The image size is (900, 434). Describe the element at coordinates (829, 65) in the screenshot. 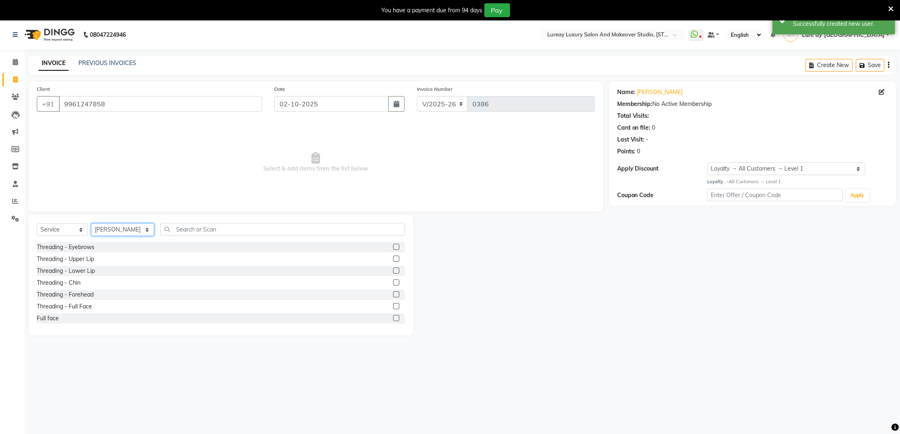

I see `button: Create New` at that location.